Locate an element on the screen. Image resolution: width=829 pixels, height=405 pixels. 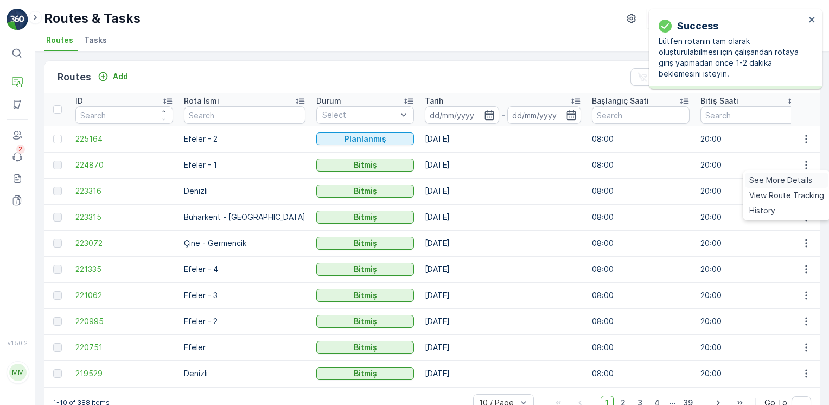
a: 221062 is located at coordinates (124, 295).